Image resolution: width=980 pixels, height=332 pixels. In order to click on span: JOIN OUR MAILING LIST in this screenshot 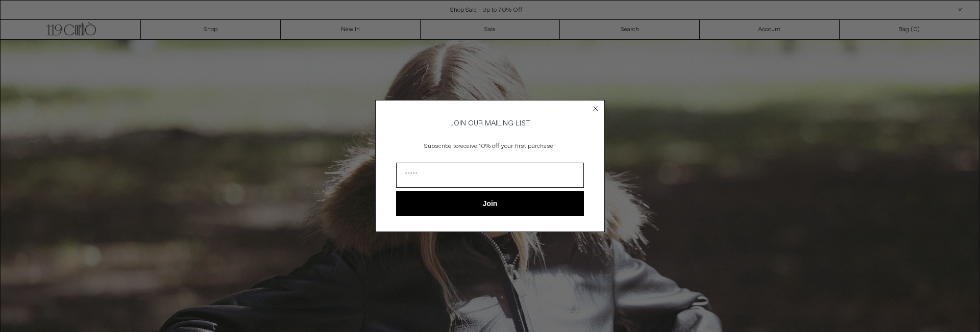, I will do `click(490, 123)`.